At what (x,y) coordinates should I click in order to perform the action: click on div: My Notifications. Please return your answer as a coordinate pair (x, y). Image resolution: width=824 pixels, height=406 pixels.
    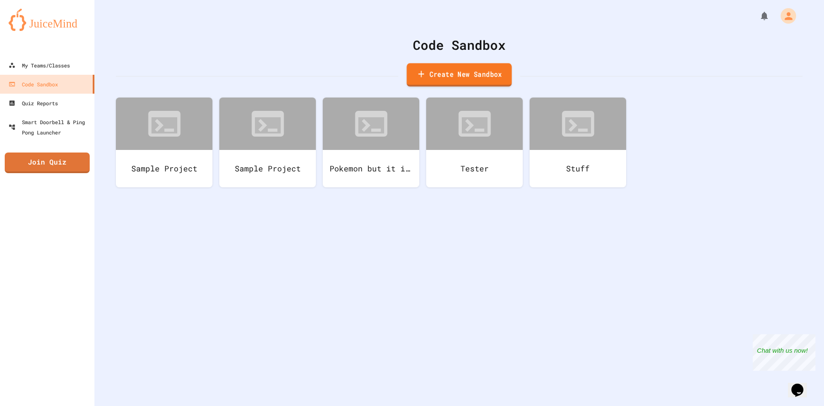
    Looking at the image, I should click on (758, 16).